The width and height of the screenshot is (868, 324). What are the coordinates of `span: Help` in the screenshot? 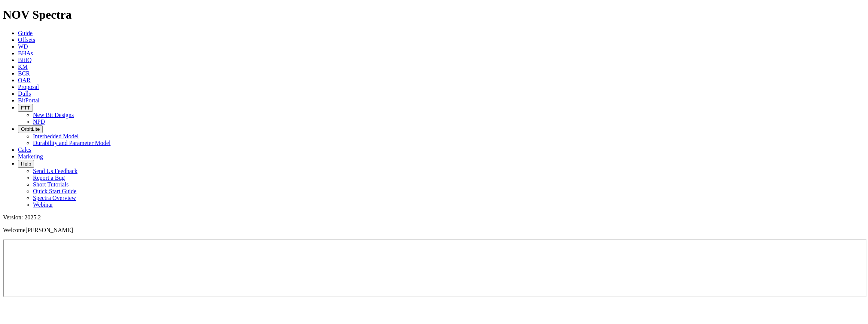 It's located at (26, 164).